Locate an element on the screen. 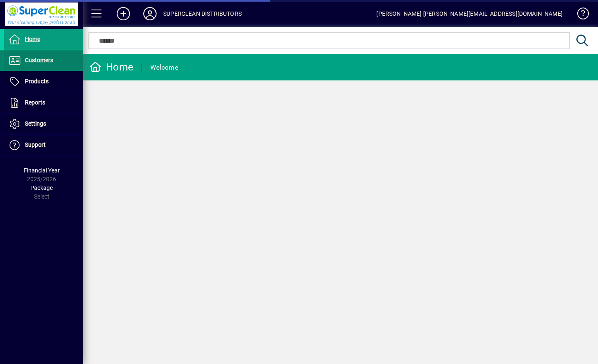 This screenshot has width=598, height=364. span: Package is located at coordinates (42, 188).